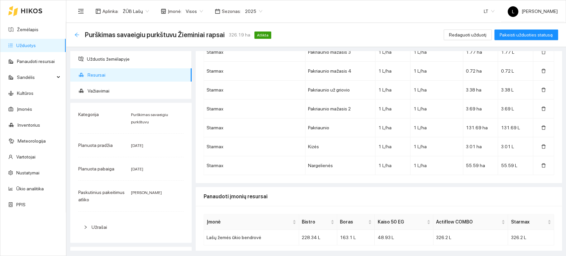 The width and height of the screenshot is (566, 256). What do you see at coordinates (175, 11) in the screenshot?
I see `span: Įmonė :` at bounding box center [175, 11].